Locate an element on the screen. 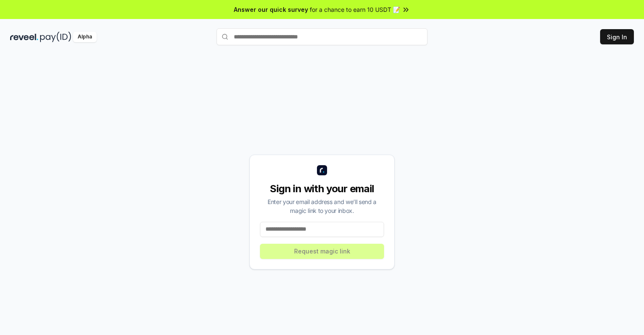 The width and height of the screenshot is (644, 335). span: for a chance to earn 10 USDT 📝 is located at coordinates (355, 9).